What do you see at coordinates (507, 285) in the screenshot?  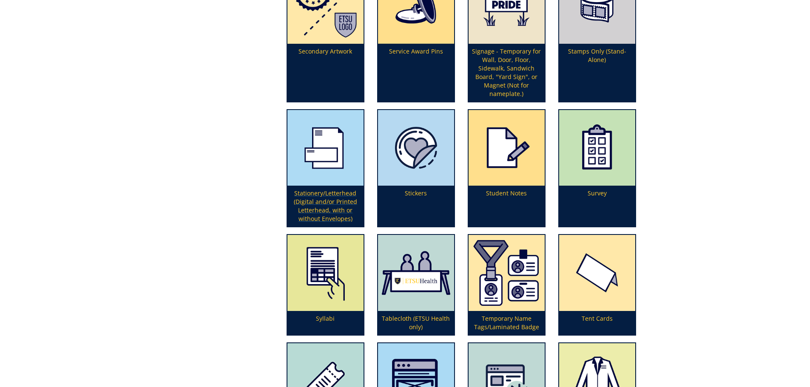 I see `a: Temporary Name Tags/Laminated Badge` at bounding box center [507, 285].